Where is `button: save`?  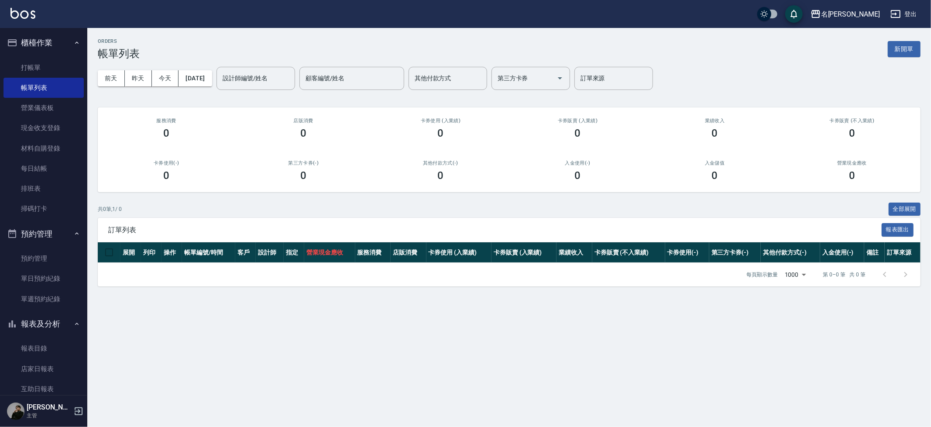 button: save is located at coordinates (794, 14).